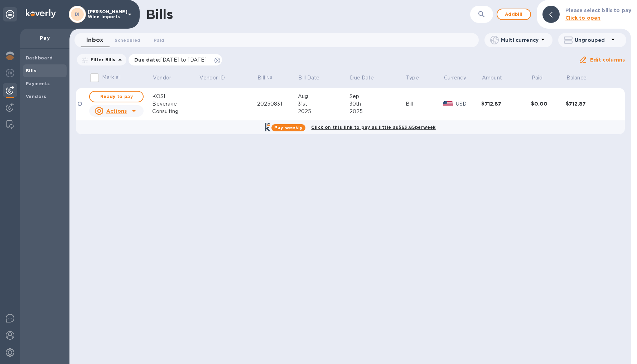 The height and width of the screenshot is (364, 637). I want to click on div: 30th, so click(377, 104).